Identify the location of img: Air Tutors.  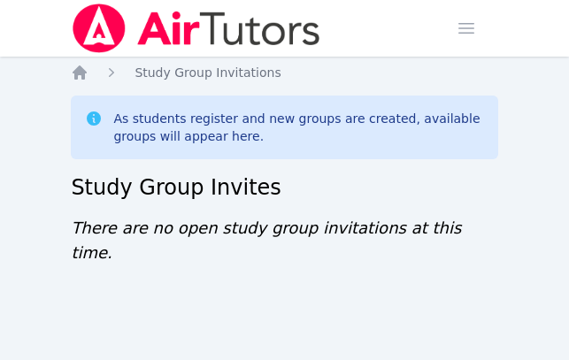
(195, 28).